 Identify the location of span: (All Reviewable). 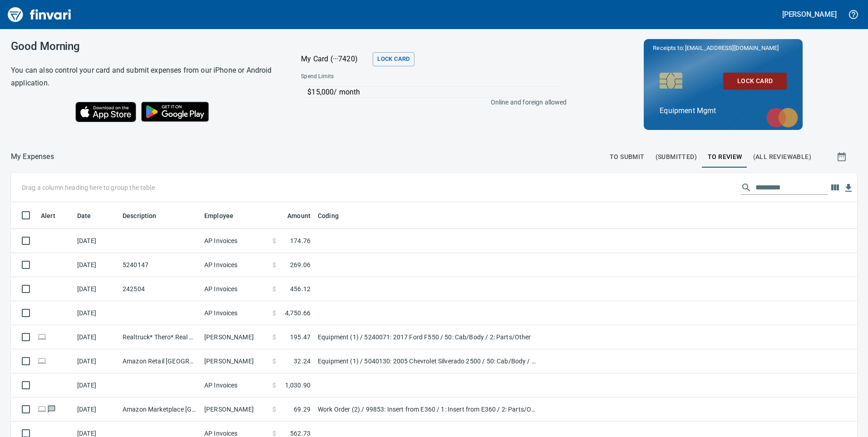
(782, 157).